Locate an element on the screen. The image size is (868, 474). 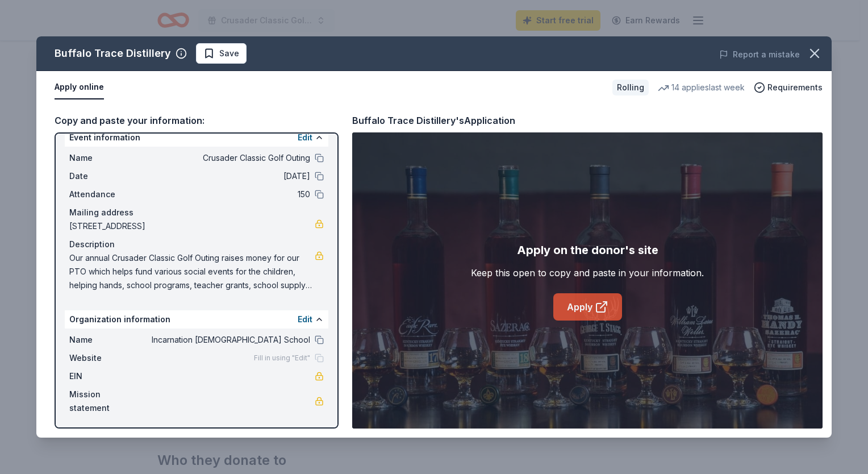
div: Organization information is located at coordinates (196, 319).